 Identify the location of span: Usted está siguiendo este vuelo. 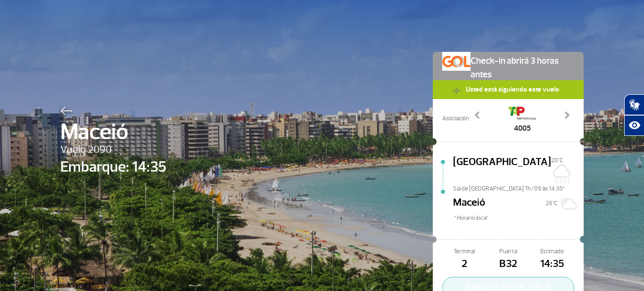
(513, 89).